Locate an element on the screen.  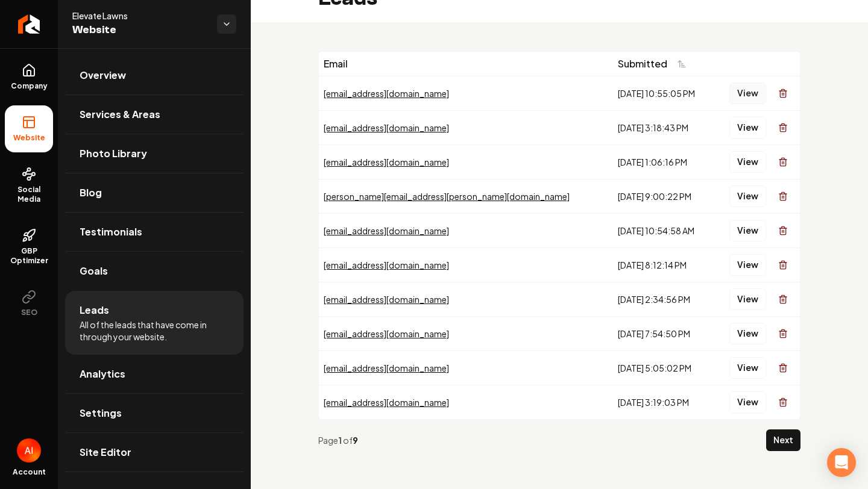
span: Leads is located at coordinates (94, 311).